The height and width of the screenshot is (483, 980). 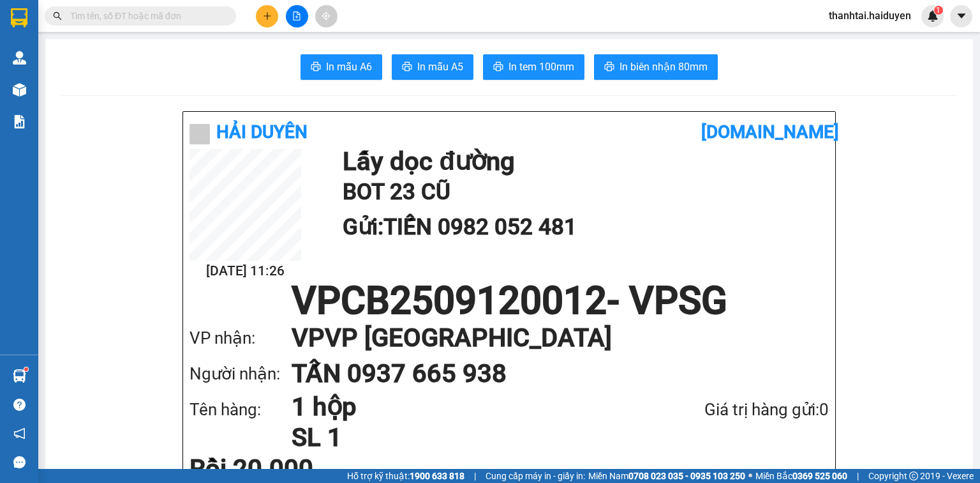 What do you see at coordinates (19, 18) in the screenshot?
I see `img: logo-vxr` at bounding box center [19, 18].